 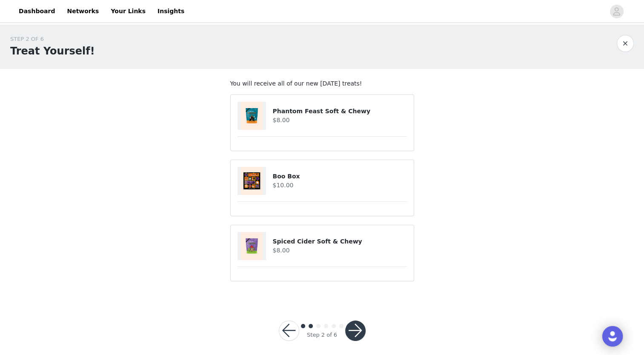 What do you see at coordinates (339, 185) in the screenshot?
I see `h4: $10.00` at bounding box center [339, 185].